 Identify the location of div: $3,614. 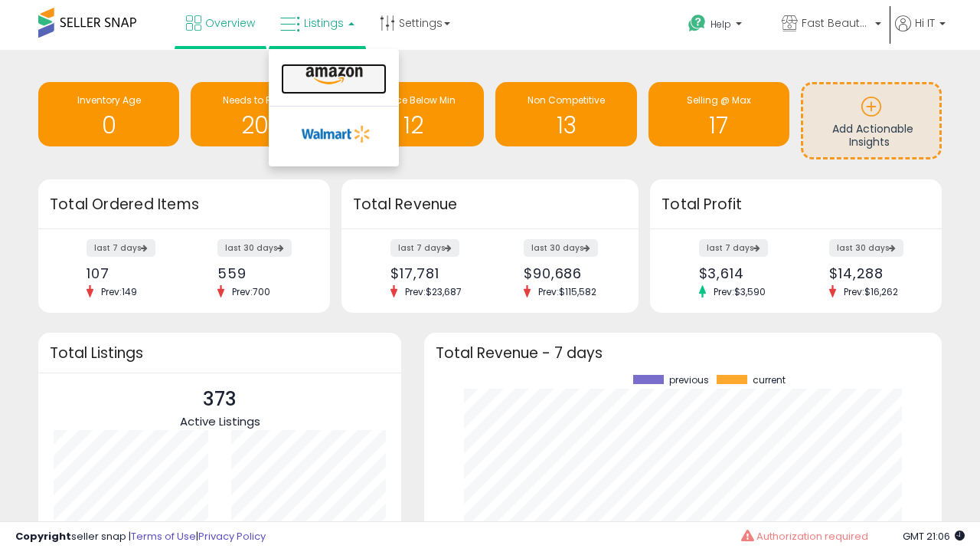
(742, 273).